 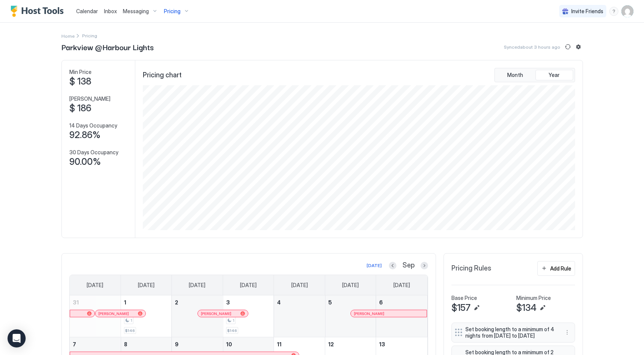 What do you see at coordinates (587, 11) in the screenshot?
I see `span: Invite Friends` at bounding box center [587, 11].